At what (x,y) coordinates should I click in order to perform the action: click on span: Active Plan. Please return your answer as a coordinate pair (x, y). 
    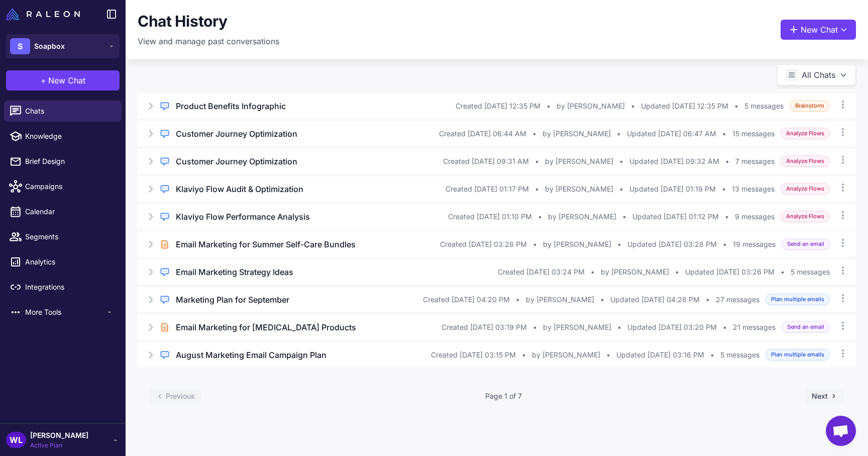
    Looking at the image, I should click on (59, 445).